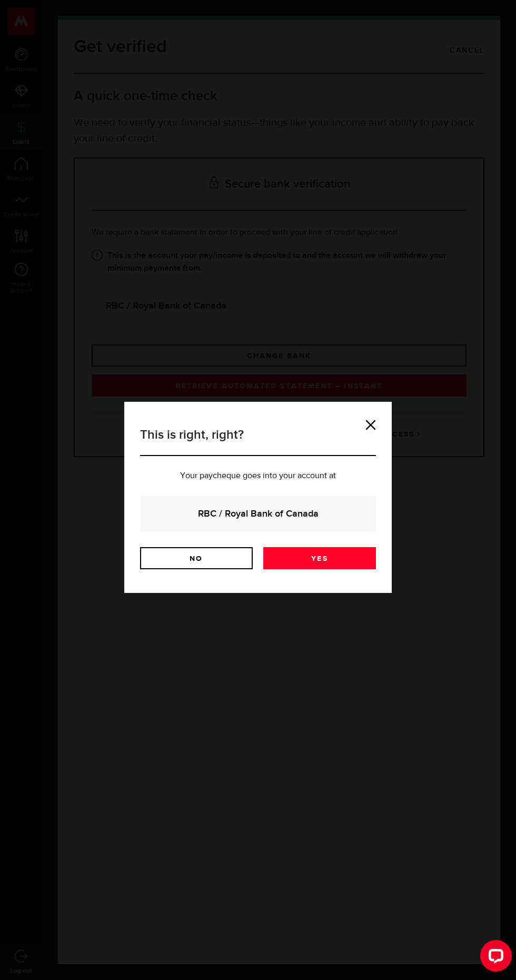  I want to click on h3: This is right, right?, so click(258, 441).